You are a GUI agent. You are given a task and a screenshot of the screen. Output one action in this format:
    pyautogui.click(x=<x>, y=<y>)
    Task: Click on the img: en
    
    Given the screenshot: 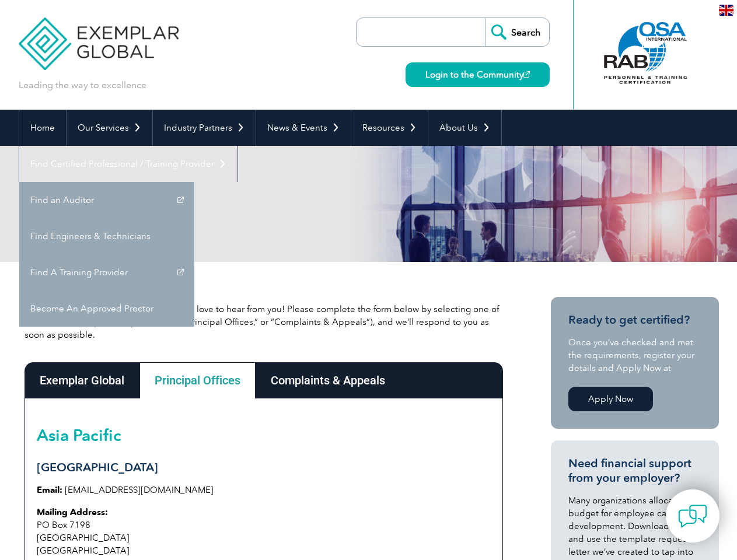 What is the action you would take?
    pyautogui.click(x=726, y=10)
    